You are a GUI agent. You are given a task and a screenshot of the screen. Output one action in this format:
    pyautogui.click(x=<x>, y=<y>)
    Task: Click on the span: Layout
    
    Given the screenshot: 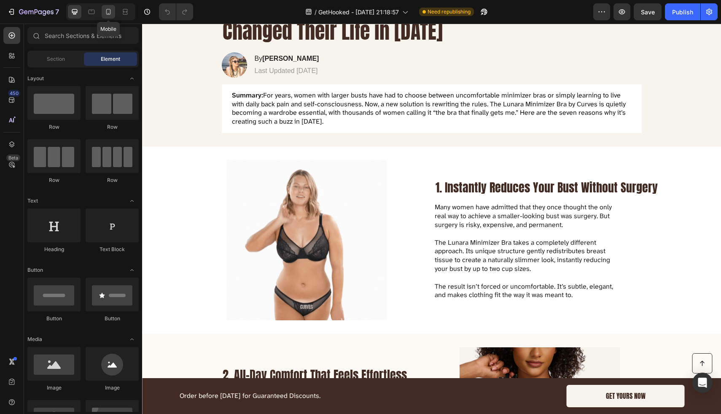 What is the action you would take?
    pyautogui.click(x=35, y=78)
    